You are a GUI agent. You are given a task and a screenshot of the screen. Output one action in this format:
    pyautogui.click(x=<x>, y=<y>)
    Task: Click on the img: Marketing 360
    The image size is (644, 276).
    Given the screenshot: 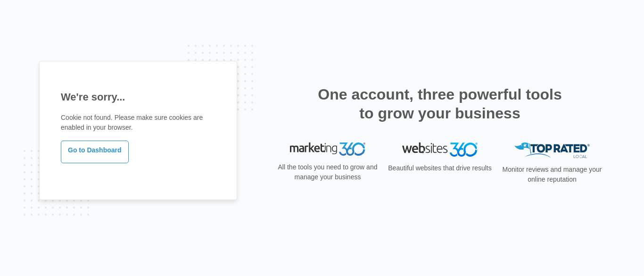 What is the action you would take?
    pyautogui.click(x=328, y=149)
    